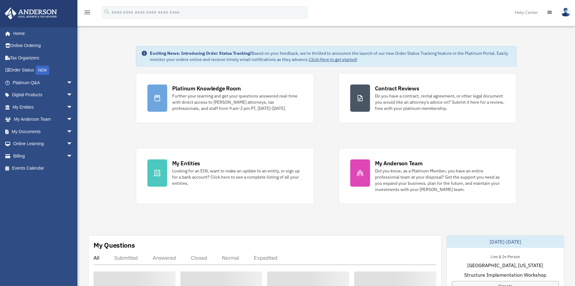 This screenshot has width=575, height=286. I want to click on div: Do you have a contract, rental agreement, or other legal document you would like an attorney's ad..., so click(440, 102).